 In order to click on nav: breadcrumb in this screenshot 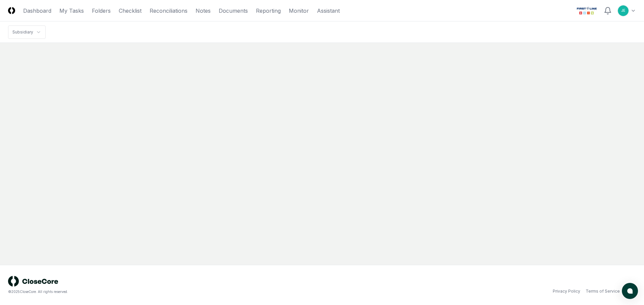, I will do `click(27, 32)`.